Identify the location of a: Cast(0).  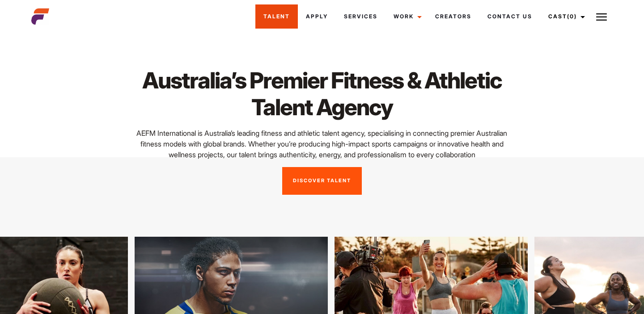
(565, 17).